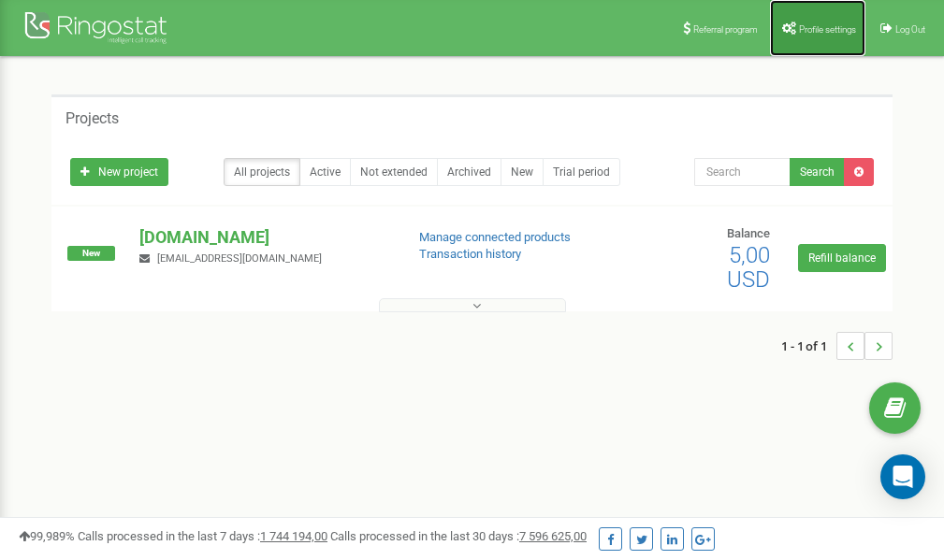 This screenshot has height=560, width=944. Describe the element at coordinates (119, 172) in the screenshot. I see `a: New project` at that location.